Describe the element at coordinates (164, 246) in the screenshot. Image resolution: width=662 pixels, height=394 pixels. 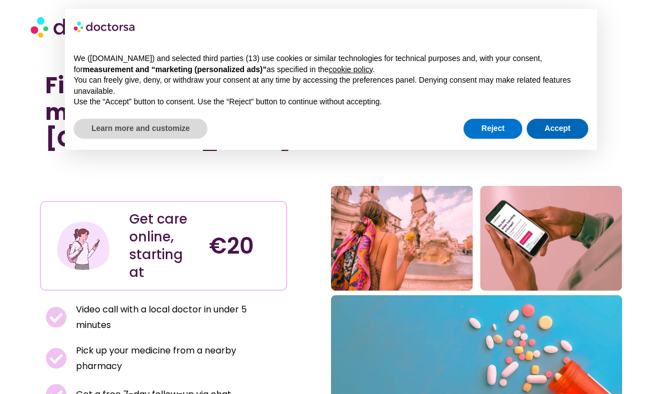
I see `div: Get care online, starting at` at that location.